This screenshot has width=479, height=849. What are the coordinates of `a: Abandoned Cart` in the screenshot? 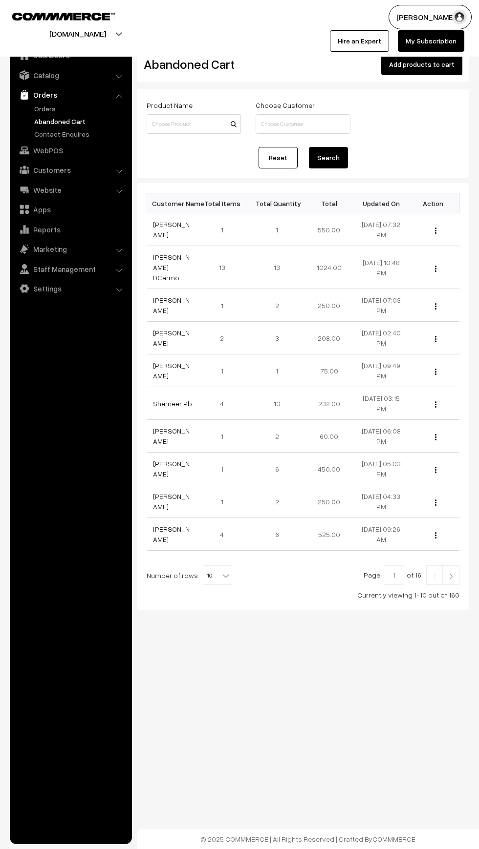 It's located at (80, 121).